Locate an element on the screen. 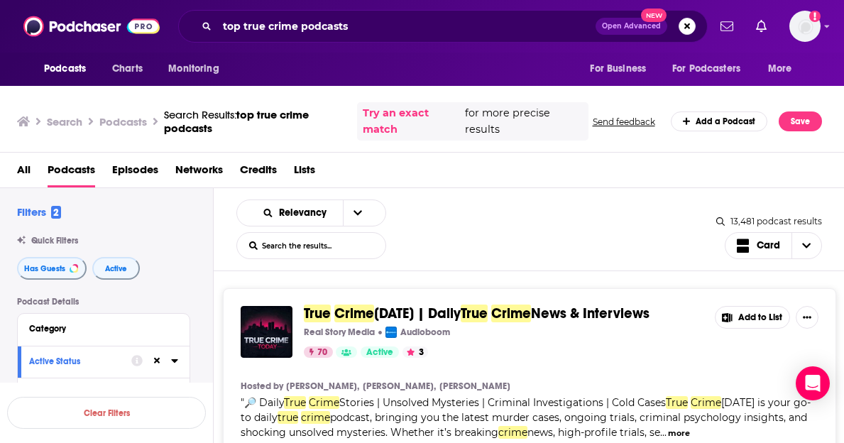  a: AudioboomAudioboom is located at coordinates (417, 332).